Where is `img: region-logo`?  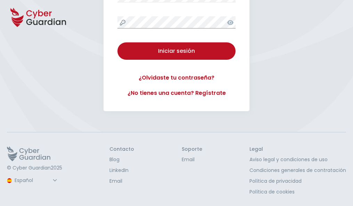
img: region-logo is located at coordinates (9, 181).